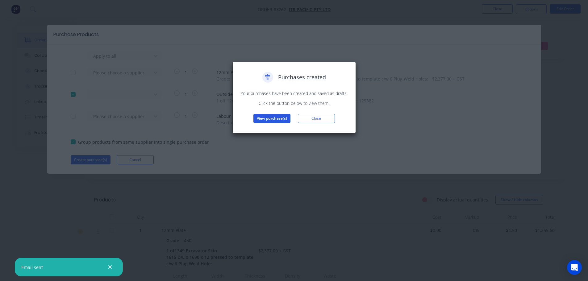 This screenshot has height=281, width=588. What do you see at coordinates (317, 119) in the screenshot?
I see `button: Close` at bounding box center [317, 119].